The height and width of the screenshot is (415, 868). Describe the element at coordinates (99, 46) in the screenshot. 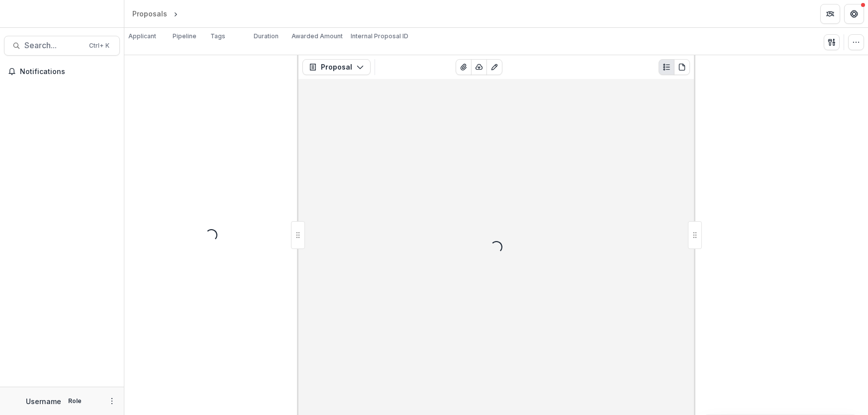

I see `div: Ctrl + K` at that location.